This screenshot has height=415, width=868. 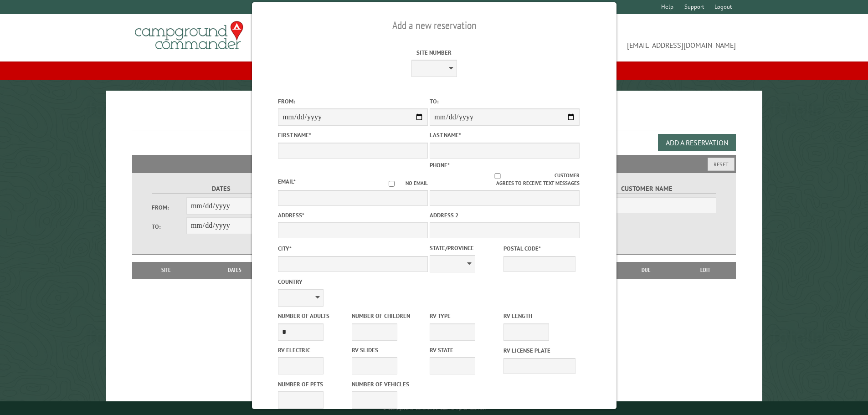 I want to click on label: Site Number, so click(x=434, y=52).